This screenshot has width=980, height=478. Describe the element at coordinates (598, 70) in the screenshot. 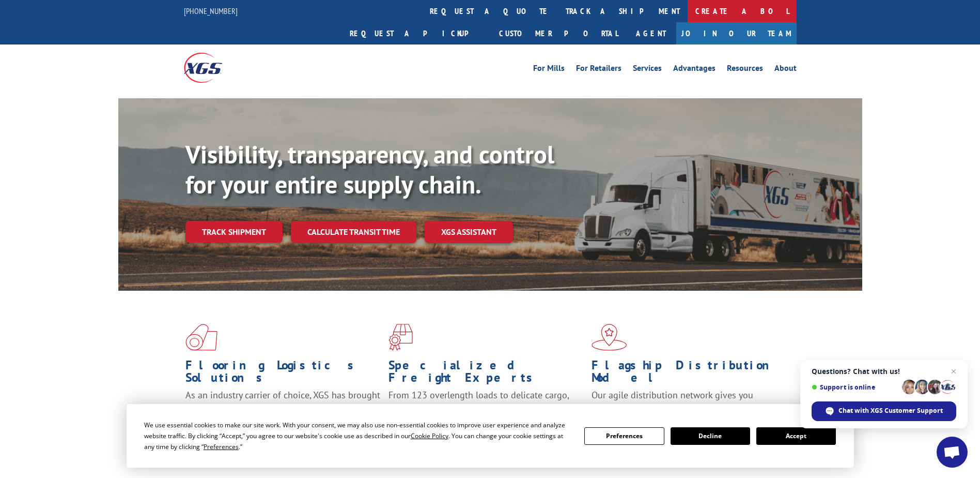

I see `a: For Retailers` at that location.